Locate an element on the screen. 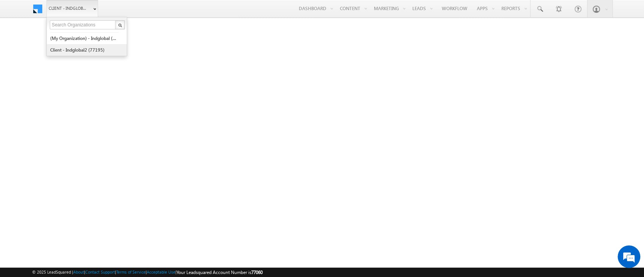 The image size is (644, 277). span: © 2025 LeadSquared | | | | | is located at coordinates (147, 273).